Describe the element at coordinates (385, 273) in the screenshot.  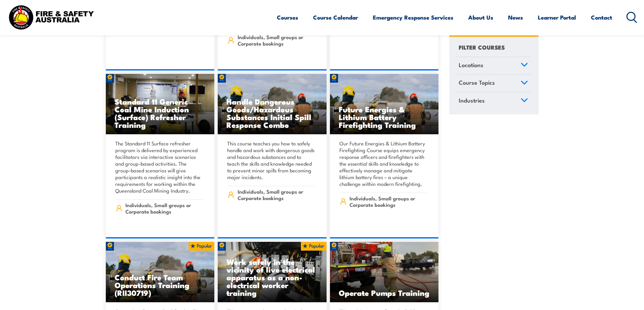
I see `a: Operate Pumps Training` at that location.